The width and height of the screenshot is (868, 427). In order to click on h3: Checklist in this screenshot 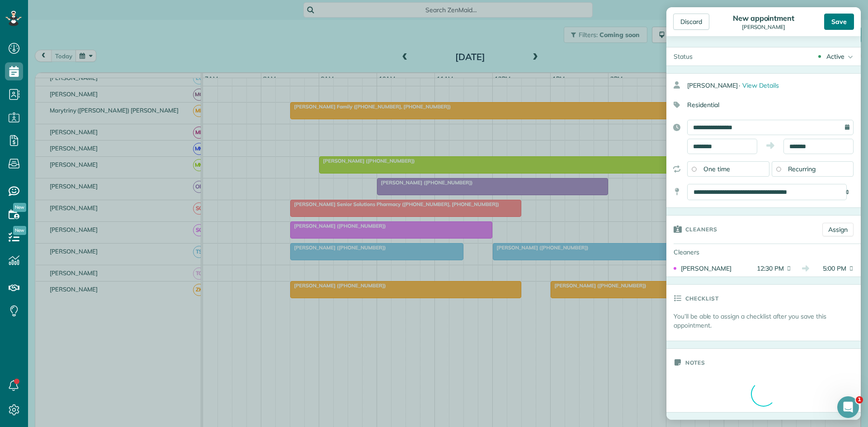, I will do `click(702, 298)`.